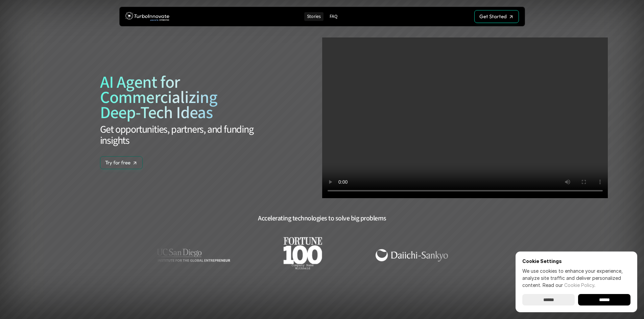 This screenshot has width=644, height=319. What do you see at coordinates (493, 17) in the screenshot?
I see `p: Get Started` at bounding box center [493, 17].